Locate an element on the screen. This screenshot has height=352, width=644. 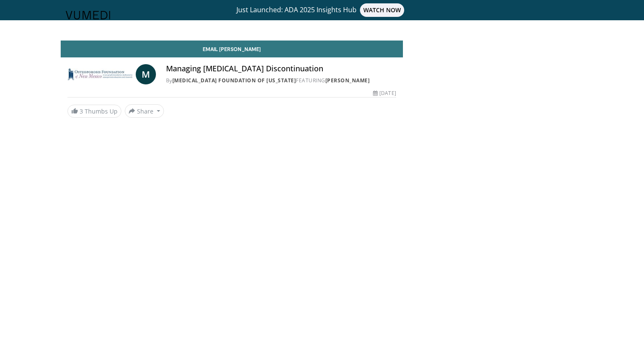
img: Osteoporosis Foundation of New Mexico is located at coordinates (100, 74).